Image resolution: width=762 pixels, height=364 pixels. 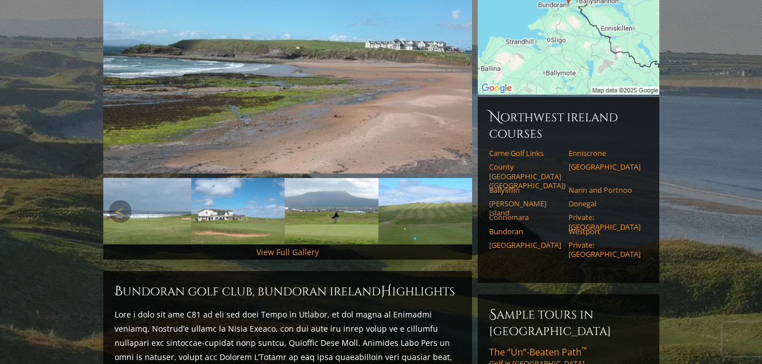 What do you see at coordinates (605, 190) in the screenshot?
I see `a: Narin and Portnoo` at bounding box center [605, 190].